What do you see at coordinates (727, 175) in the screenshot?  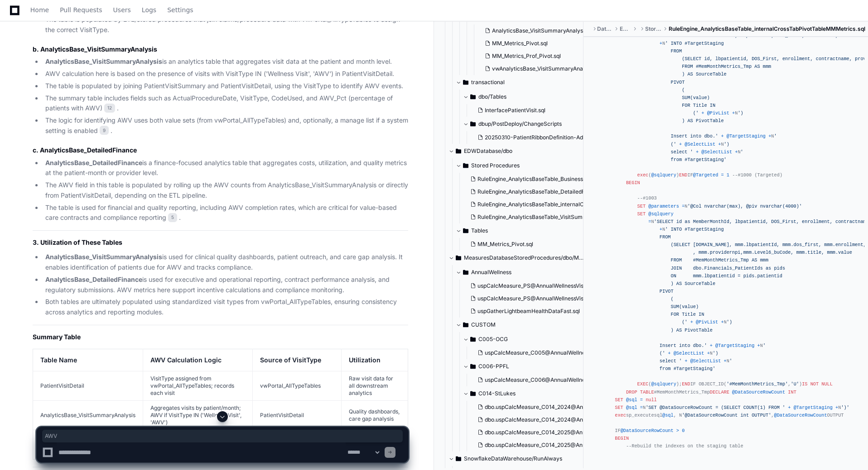 I see `span: 1` at bounding box center [727, 175].